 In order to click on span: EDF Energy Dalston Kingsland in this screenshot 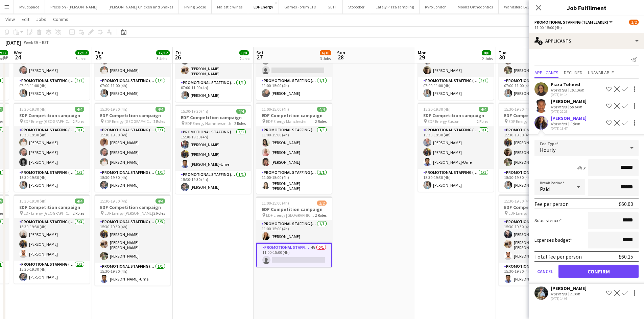, I will do `click(533, 121)`.